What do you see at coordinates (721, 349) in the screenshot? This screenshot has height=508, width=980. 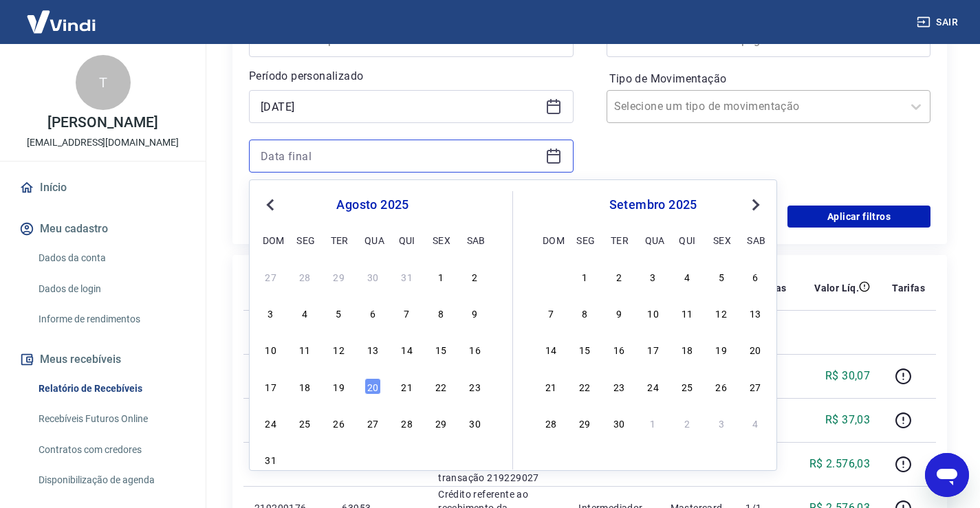 I see `div: Choose sexta-feira, 19 de setembro de 2025` at bounding box center [721, 349].